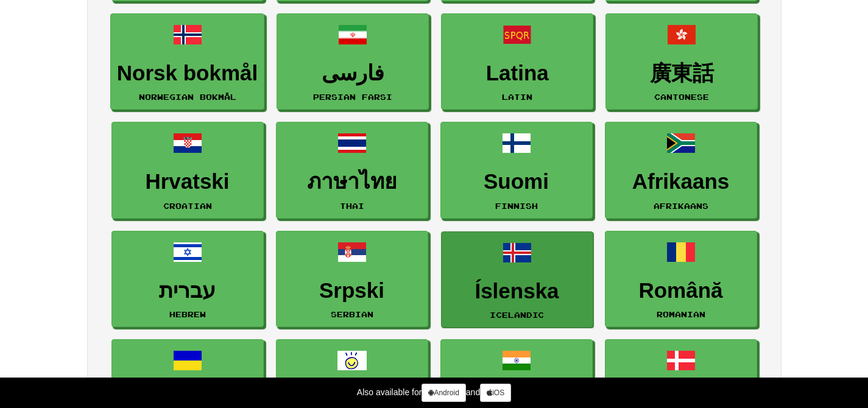 This screenshot has height=408, width=868. What do you see at coordinates (682, 73) in the screenshot?
I see `h3: 廣東話` at bounding box center [682, 73].